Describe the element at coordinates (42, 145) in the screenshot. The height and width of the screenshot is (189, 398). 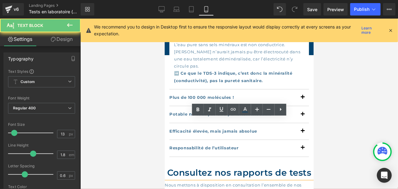
I see `div: Line Height` at that location.